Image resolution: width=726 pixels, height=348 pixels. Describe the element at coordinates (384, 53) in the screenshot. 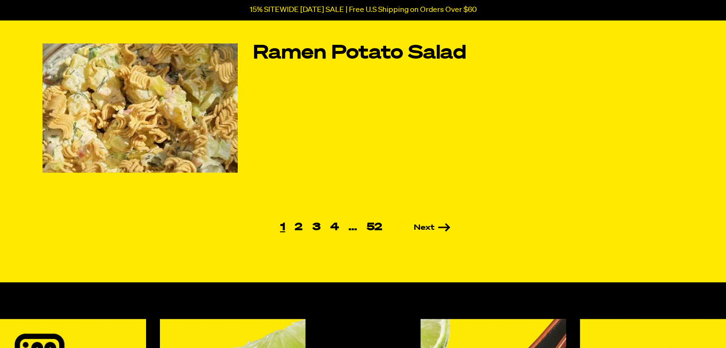

I see `a: Ramen Potato Salad` at that location.